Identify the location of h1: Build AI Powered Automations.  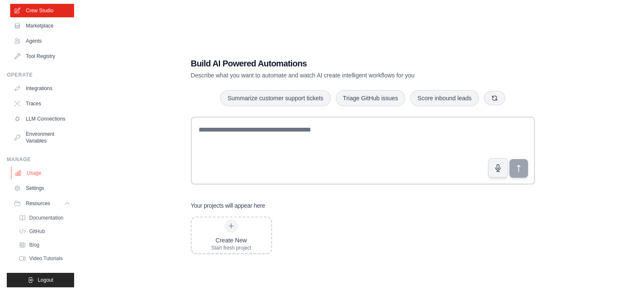
(333, 63).